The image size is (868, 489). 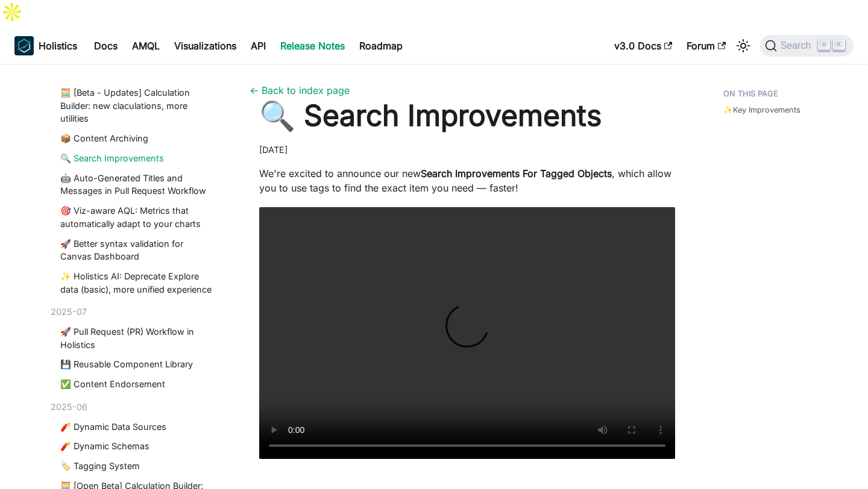 What do you see at coordinates (205, 45) in the screenshot?
I see `a: Visualizations` at bounding box center [205, 45].